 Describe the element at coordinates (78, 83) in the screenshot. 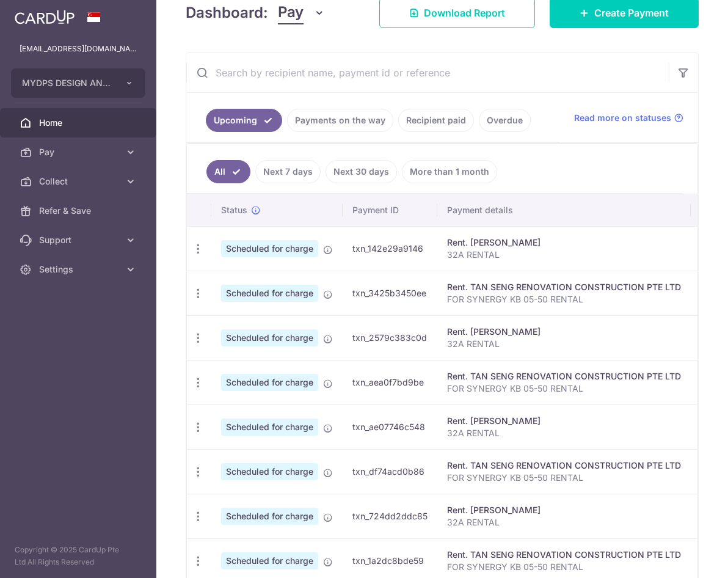

I see `button: MYDPS DESIGN AND CONSTRUCTION PTE. LTD.` at that location.